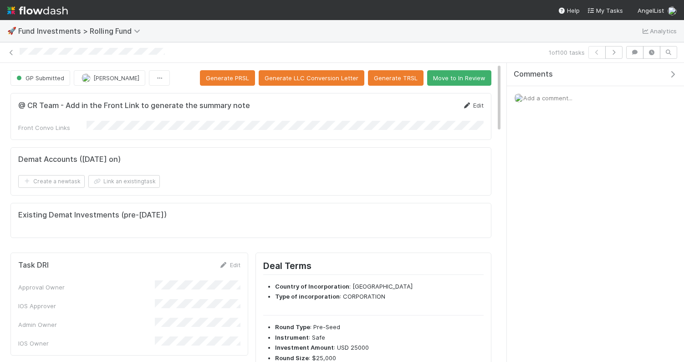 The height and width of the screenshot is (362, 684). What do you see at coordinates (292, 327) in the screenshot?
I see `strong: Round Type` at bounding box center [292, 327].